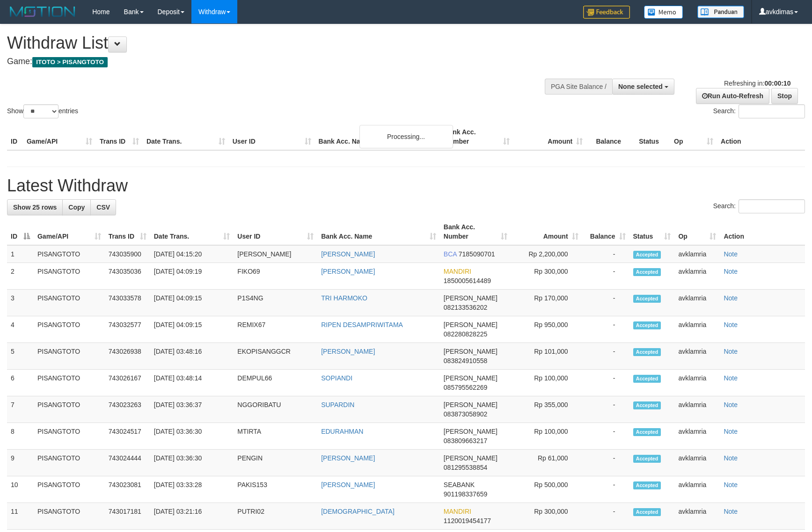 This screenshot has height=532, width=812. I want to click on a: SUPARDIN, so click(337, 405).